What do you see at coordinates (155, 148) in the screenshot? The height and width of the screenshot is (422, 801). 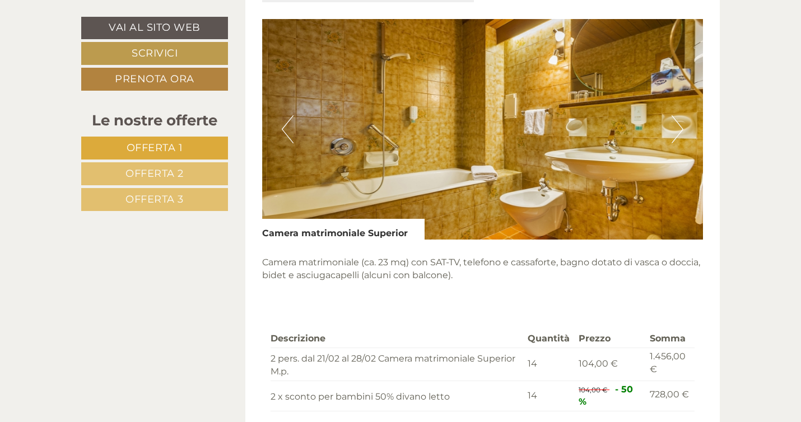 I see `span: Offerta 1` at bounding box center [155, 148].